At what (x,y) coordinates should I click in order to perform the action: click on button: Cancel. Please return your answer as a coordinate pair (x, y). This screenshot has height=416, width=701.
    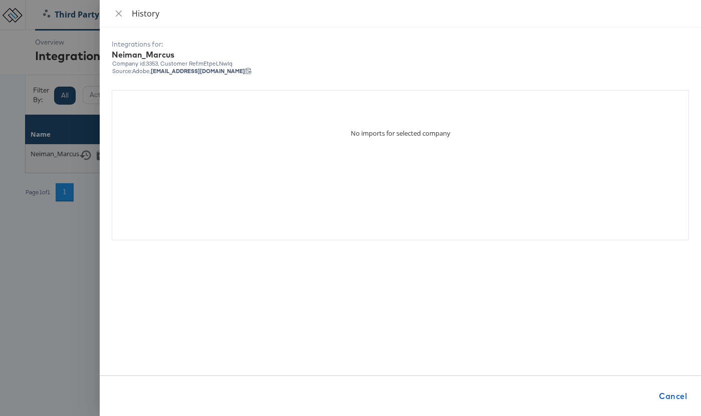
    Looking at the image, I should click on (673, 396).